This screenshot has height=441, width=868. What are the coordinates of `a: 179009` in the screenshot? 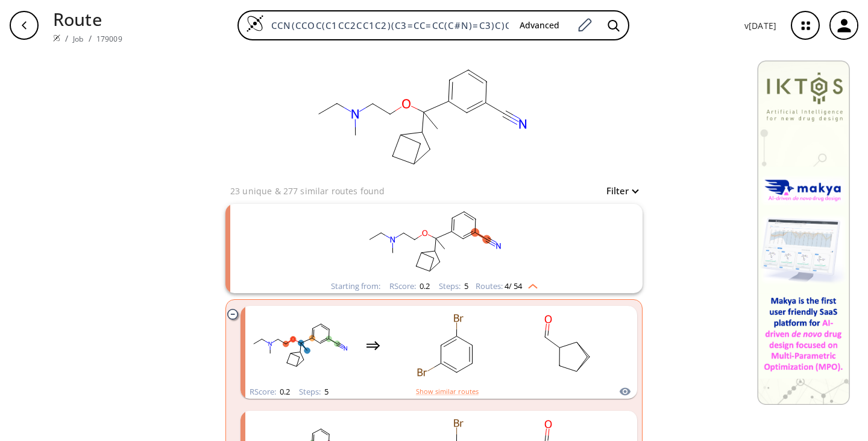 It's located at (109, 39).